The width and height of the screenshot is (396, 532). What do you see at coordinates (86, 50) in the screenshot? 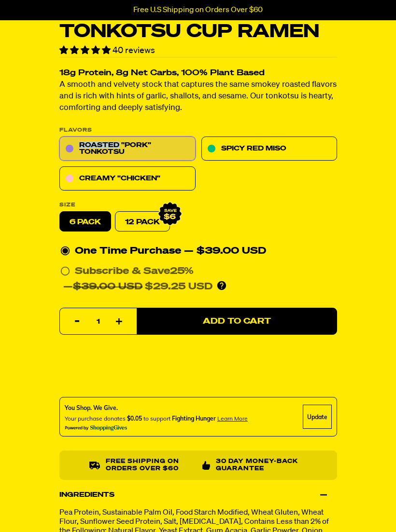
I see `span: 4.78 stars` at bounding box center [86, 50].